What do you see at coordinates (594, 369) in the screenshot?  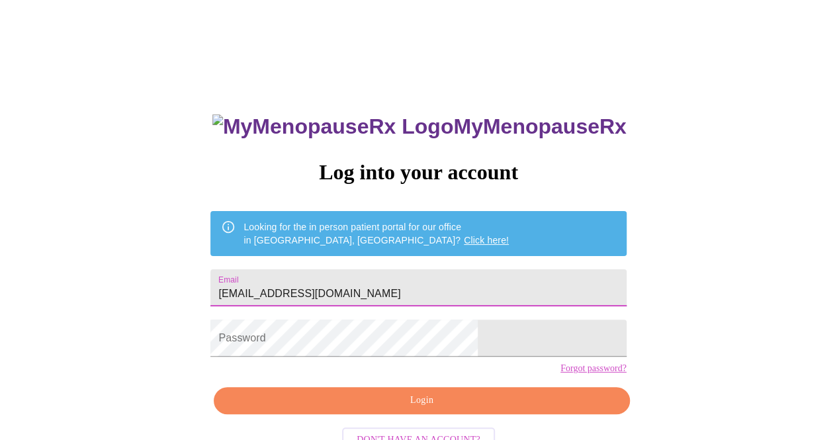 I see `a: Forgot password?` at bounding box center [594, 369].